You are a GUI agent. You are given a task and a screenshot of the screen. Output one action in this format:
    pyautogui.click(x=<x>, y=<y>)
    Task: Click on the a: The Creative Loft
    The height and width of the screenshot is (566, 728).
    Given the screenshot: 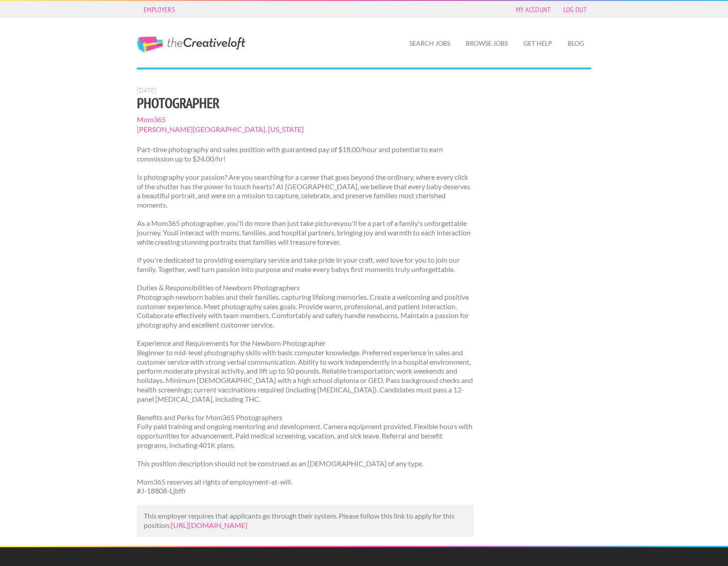 What is the action you would take?
    pyautogui.click(x=191, y=45)
    